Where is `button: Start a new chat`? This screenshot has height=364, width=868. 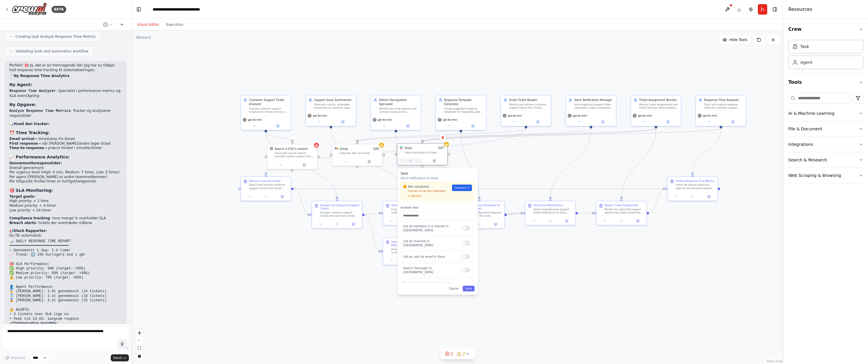
button: Start a new chat is located at coordinates (122, 25).